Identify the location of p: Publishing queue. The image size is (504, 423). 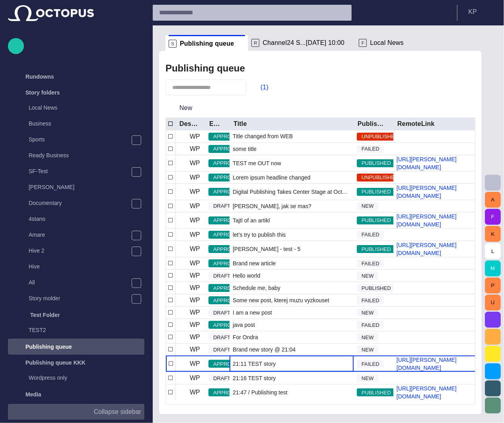
(49, 346).